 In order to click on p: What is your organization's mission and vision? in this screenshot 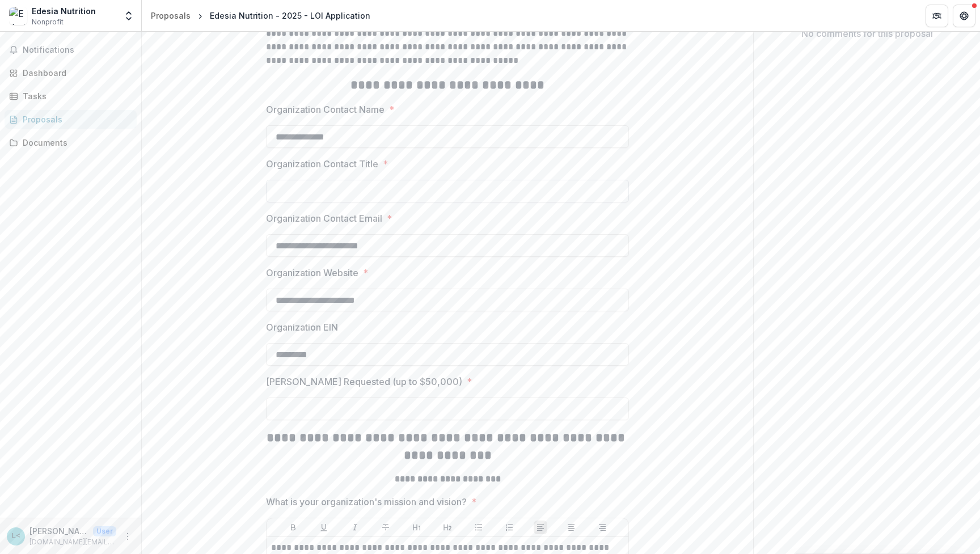, I will do `click(367, 502)`.